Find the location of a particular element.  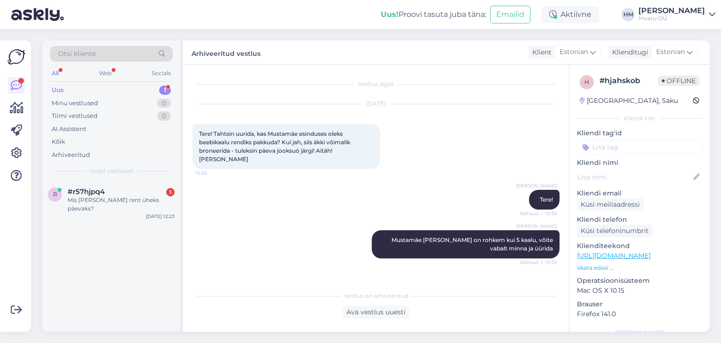

div: Proovi tasuta juba täna: is located at coordinates (433, 15).